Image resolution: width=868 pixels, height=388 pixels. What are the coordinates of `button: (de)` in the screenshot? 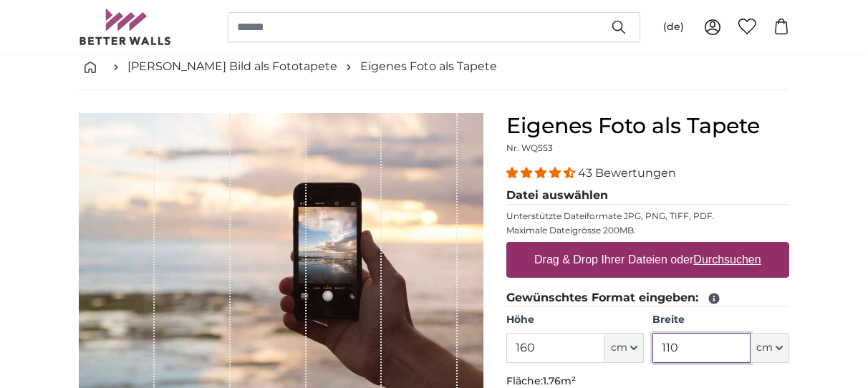 It's located at (673, 27).